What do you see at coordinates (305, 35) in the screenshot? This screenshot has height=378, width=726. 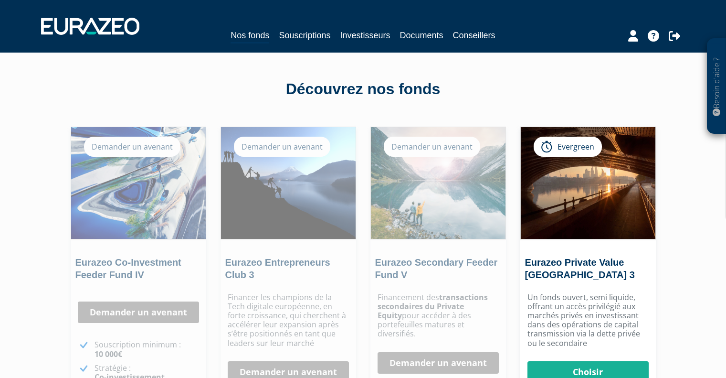 I see `a: Souscriptions` at bounding box center [305, 35].